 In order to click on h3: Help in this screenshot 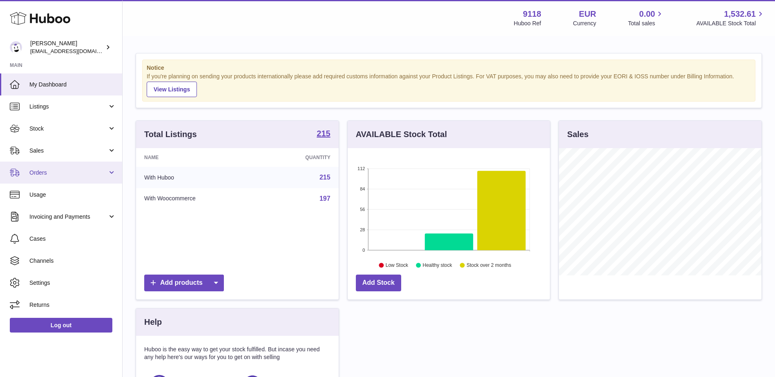, I will do `click(153, 322)`.